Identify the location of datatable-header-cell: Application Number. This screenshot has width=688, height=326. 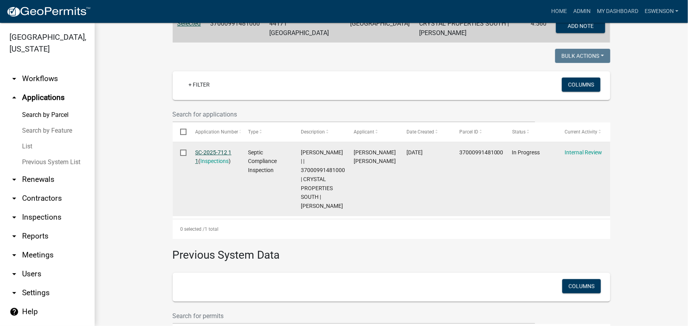
(214, 132).